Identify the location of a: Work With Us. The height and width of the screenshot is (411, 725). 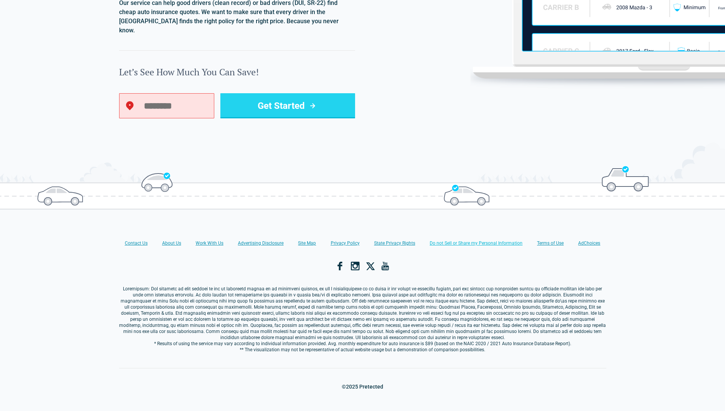
(209, 243).